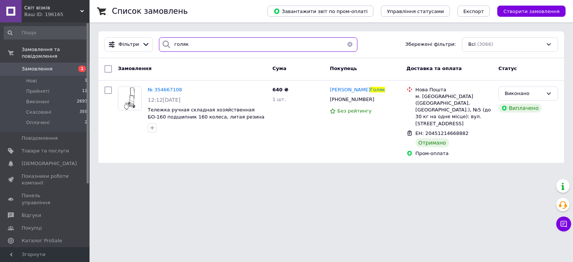 The image size is (573, 262). What do you see at coordinates (38, 102) in the screenshot?
I see `span: Виконані` at bounding box center [38, 102].